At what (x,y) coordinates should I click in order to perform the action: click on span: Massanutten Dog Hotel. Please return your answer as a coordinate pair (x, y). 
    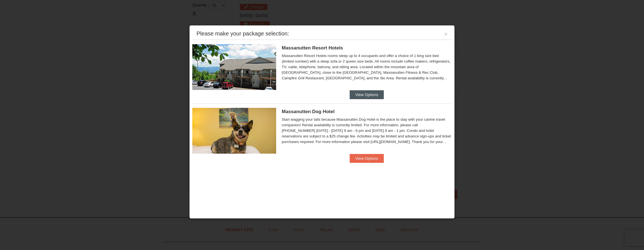
    Looking at the image, I should click on (308, 112).